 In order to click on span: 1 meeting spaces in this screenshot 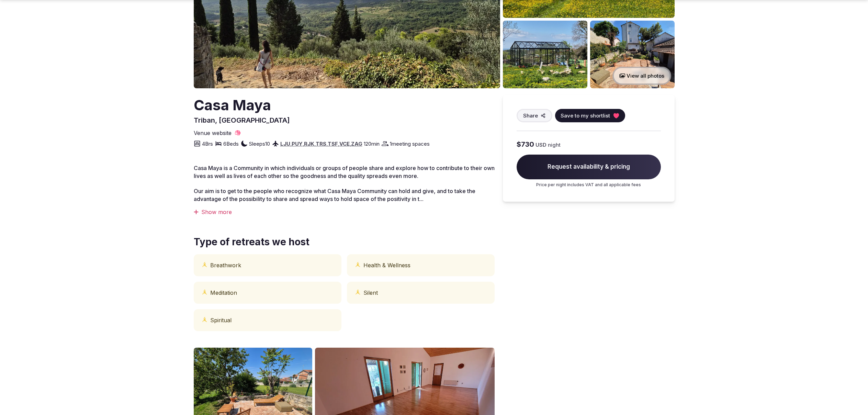, I will do `click(410, 143)`.